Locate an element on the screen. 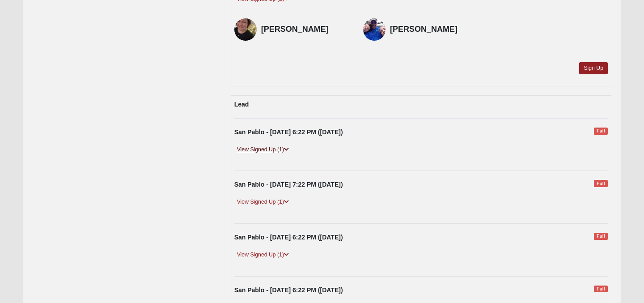  img: Sharon Coy is located at coordinates (245, 30).